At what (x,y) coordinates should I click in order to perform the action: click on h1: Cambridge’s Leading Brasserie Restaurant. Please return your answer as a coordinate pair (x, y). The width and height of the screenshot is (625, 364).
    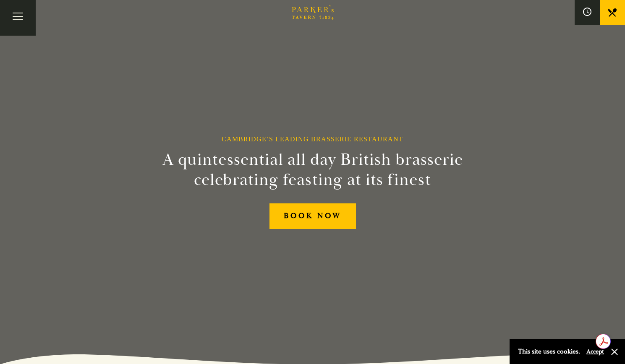
    Looking at the image, I should click on (312, 139).